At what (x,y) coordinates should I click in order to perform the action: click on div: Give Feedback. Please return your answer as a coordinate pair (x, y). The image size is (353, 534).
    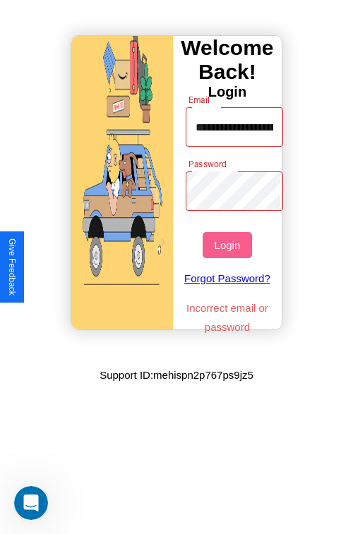
    Looking at the image, I should click on (12, 267).